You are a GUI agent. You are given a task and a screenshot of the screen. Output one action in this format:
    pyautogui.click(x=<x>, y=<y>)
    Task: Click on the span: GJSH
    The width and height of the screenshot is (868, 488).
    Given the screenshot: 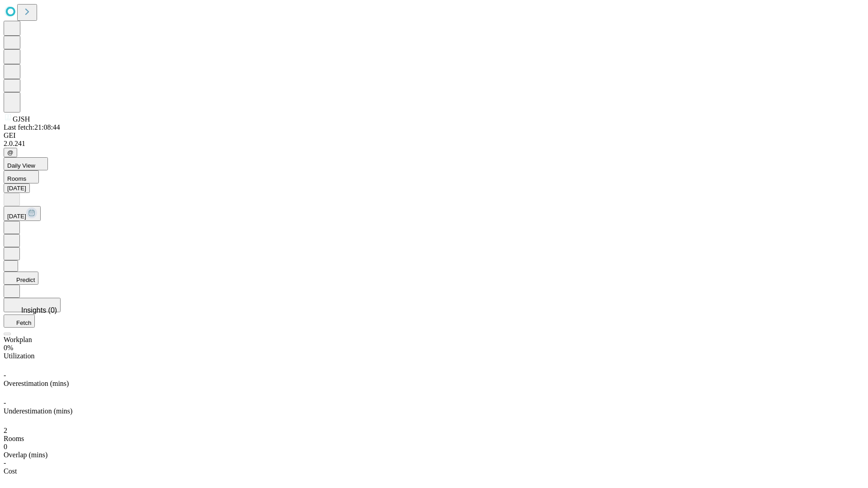 What is the action you would take?
    pyautogui.click(x=21, y=119)
    